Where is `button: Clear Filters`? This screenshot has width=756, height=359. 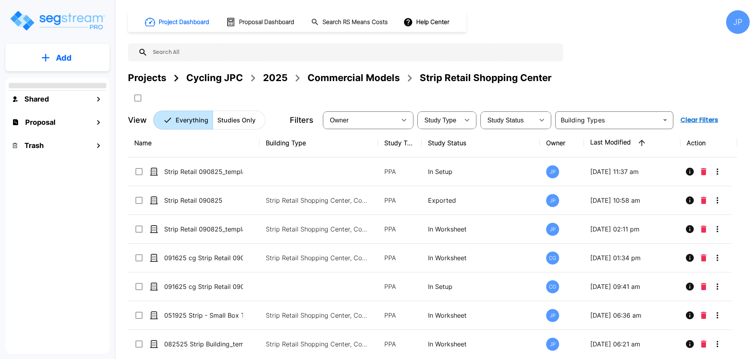 button: Clear Filters is located at coordinates (699, 120).